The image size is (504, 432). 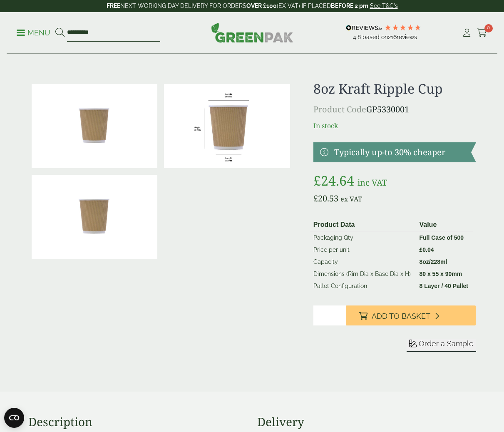 What do you see at coordinates (384, 6) in the screenshot?
I see `a: See T&C's` at bounding box center [384, 6].